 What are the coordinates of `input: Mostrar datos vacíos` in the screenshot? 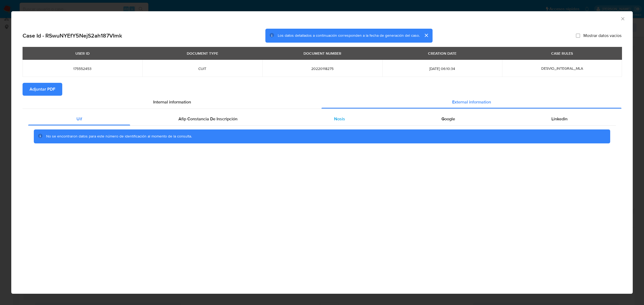 It's located at (578, 36).